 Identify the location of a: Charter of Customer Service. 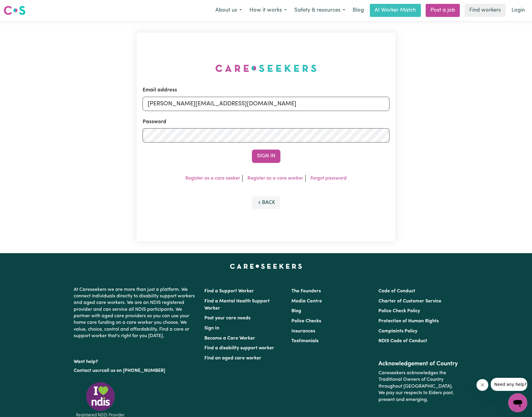
(410, 301).